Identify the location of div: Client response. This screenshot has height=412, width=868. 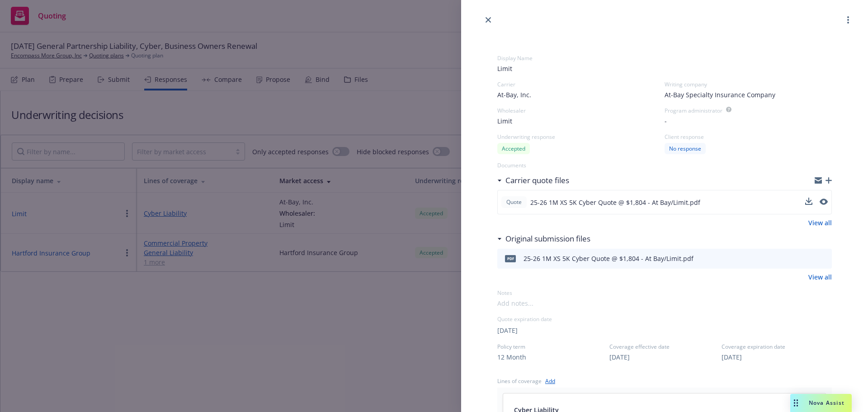
(748, 137).